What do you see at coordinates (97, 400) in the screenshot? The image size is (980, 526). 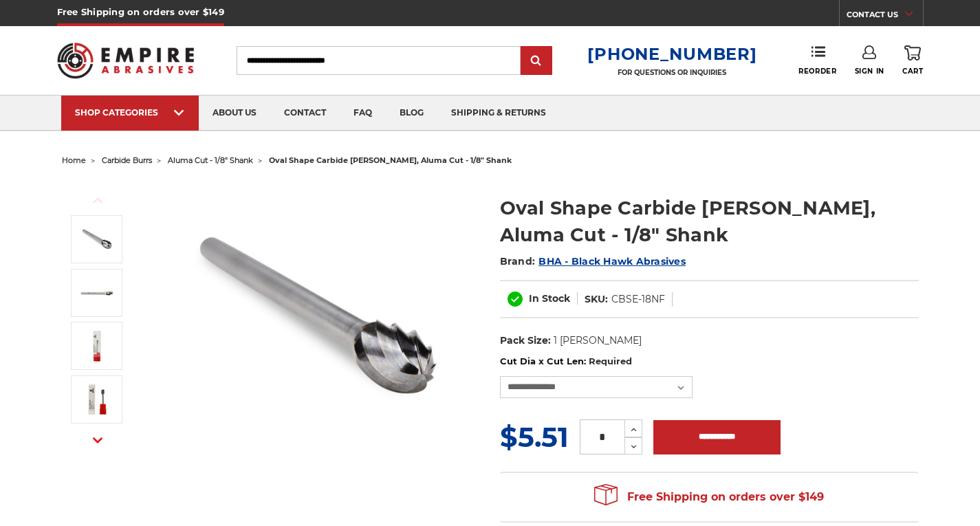 I see `img: One eighth inch shank SE-51NF aluma cut carbide bur - oval/football shaped` at bounding box center [97, 400].